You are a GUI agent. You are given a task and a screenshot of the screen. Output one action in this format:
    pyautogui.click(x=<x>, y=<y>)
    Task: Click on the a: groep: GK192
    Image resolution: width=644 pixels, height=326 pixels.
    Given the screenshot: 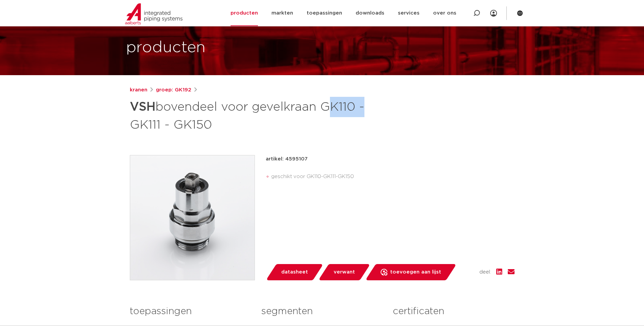 What is the action you would take?
    pyautogui.click(x=174, y=90)
    